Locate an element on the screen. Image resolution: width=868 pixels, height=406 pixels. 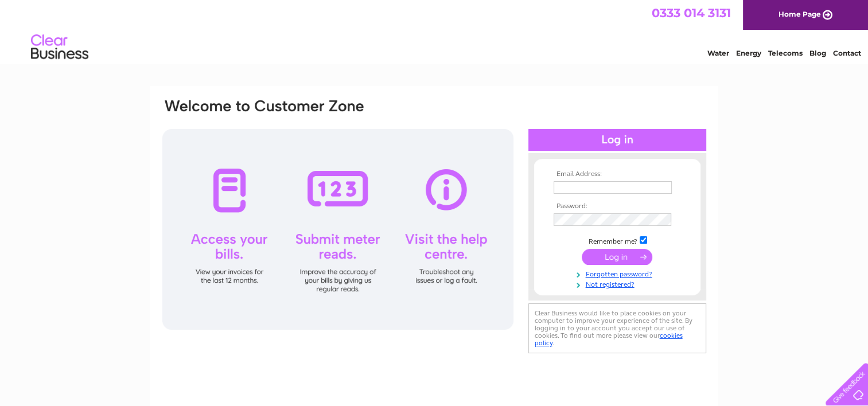
span: 0333 014 3131 is located at coordinates (691, 13).